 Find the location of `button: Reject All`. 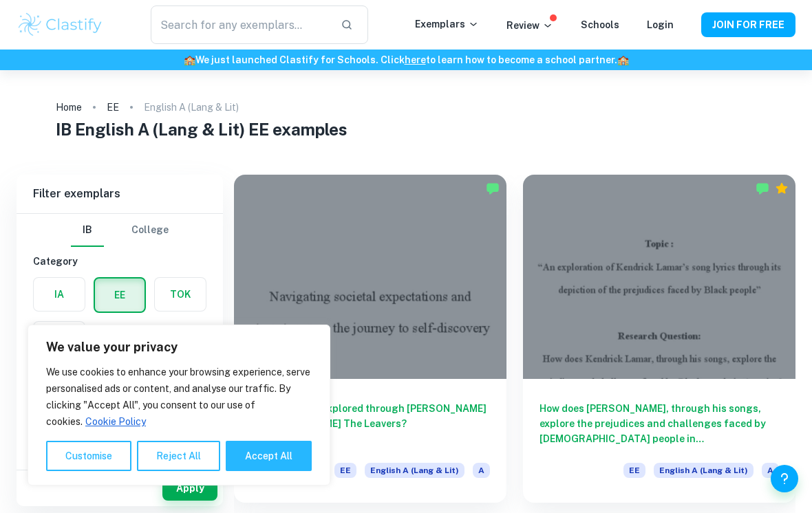

button: Reject All is located at coordinates (178, 456).